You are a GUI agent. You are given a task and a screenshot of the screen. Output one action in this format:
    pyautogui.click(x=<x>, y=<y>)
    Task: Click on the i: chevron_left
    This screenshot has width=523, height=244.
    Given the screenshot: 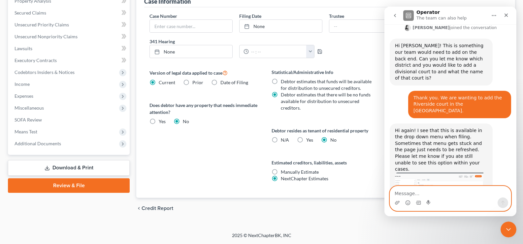 What is the action you would take?
    pyautogui.click(x=139, y=208)
    